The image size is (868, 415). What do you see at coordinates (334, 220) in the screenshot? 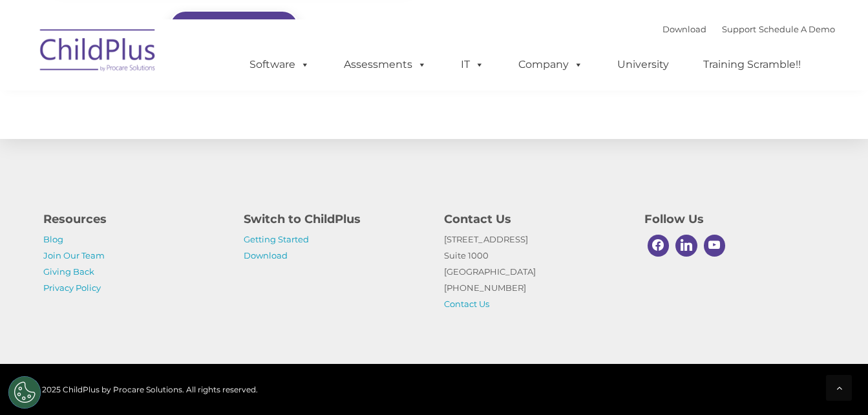
I see `h4: Switch to ChildPlus` at bounding box center [334, 220].